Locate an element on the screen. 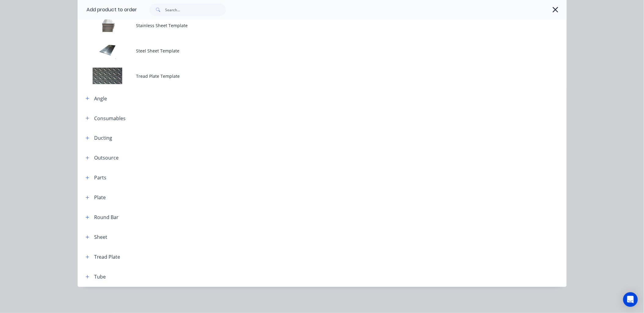  div: Parts is located at coordinates (101, 178).